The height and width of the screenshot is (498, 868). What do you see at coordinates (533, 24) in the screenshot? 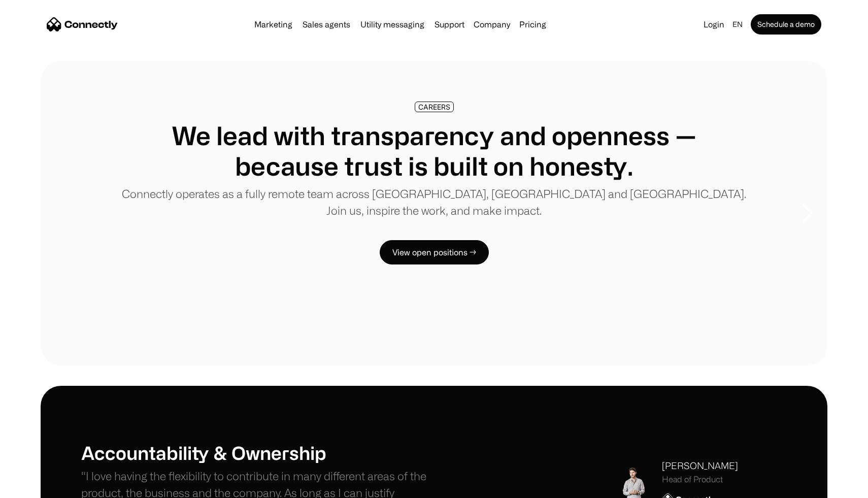
I see `a: Pricing` at bounding box center [533, 24].